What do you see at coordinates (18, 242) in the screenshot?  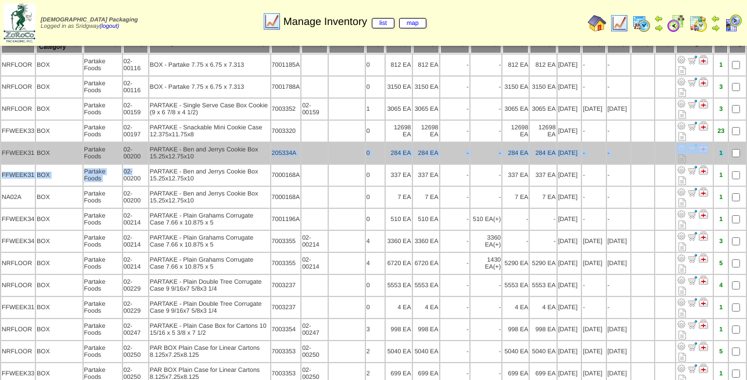 I see `td: FFWEEK34` at bounding box center [18, 242].